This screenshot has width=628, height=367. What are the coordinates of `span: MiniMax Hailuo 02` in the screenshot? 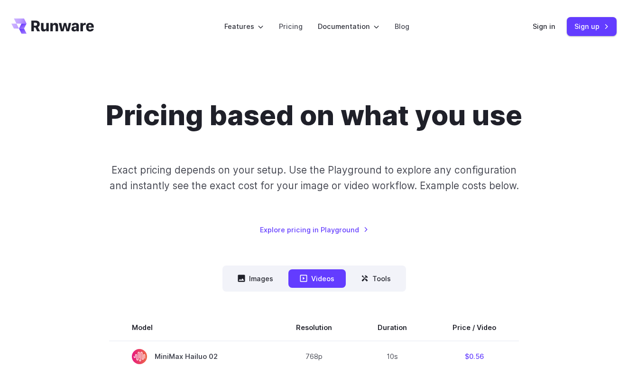 It's located at (191, 357).